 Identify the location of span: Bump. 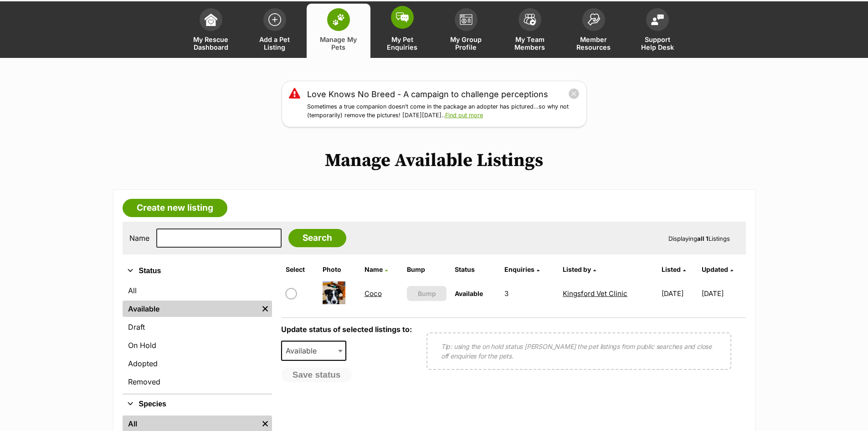
(427, 293).